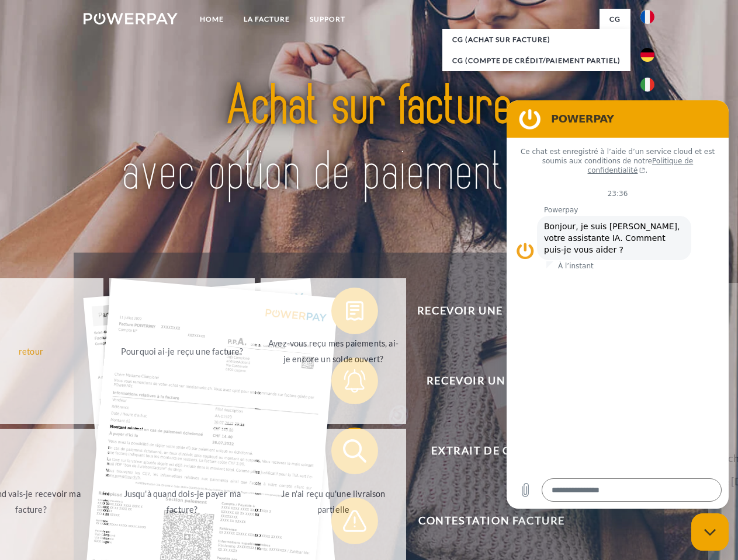 This screenshot has width=738, height=560. What do you see at coordinates (181, 351) in the screenshot?
I see `div: Pourquoi ai-je reçu une facture?` at bounding box center [181, 351].